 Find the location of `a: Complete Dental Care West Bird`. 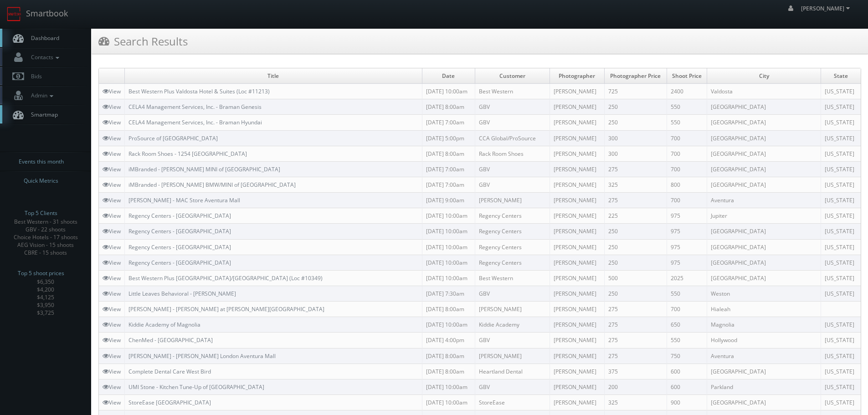

a: Complete Dental Care West Bird is located at coordinates (170, 372).